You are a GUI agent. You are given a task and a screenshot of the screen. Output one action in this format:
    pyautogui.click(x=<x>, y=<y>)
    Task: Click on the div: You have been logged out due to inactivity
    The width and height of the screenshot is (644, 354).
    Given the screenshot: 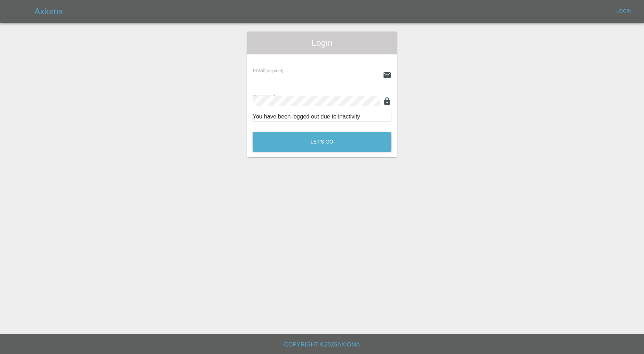 What is the action you would take?
    pyautogui.click(x=322, y=117)
    